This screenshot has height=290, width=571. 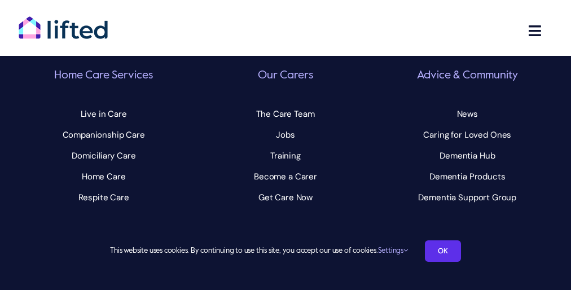 What do you see at coordinates (104, 156) in the screenshot?
I see `span: Domiciliary Care` at bounding box center [104, 156].